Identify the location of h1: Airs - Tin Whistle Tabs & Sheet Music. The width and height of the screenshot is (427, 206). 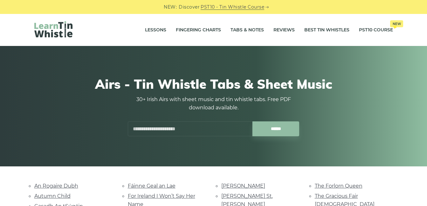
(213, 84).